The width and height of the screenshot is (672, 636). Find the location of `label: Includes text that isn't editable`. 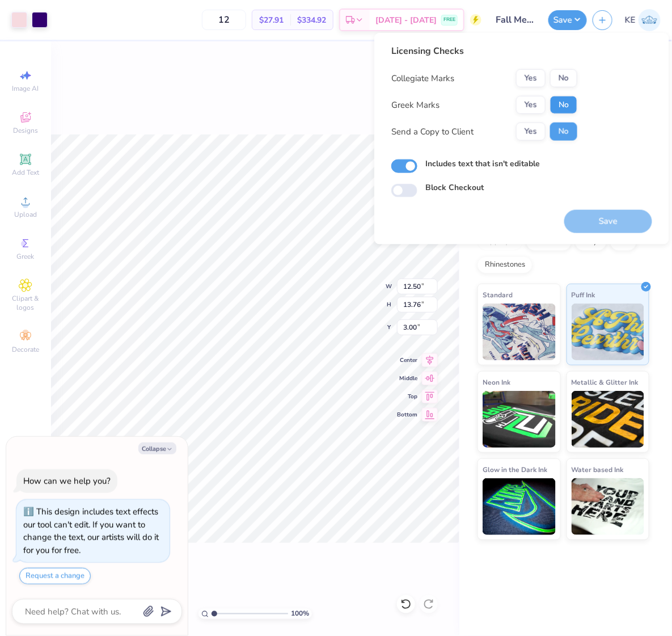

label: Includes text that isn't editable is located at coordinates (483, 163).